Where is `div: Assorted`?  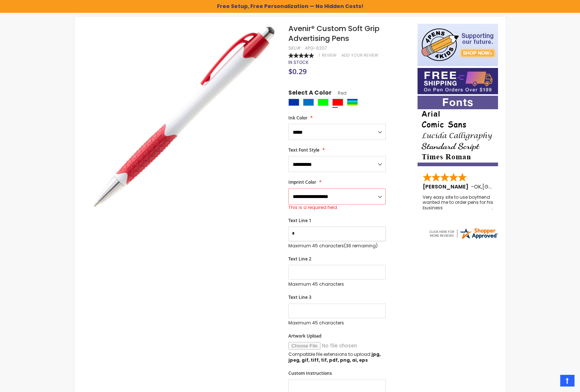 div: Assorted is located at coordinates (352, 102).